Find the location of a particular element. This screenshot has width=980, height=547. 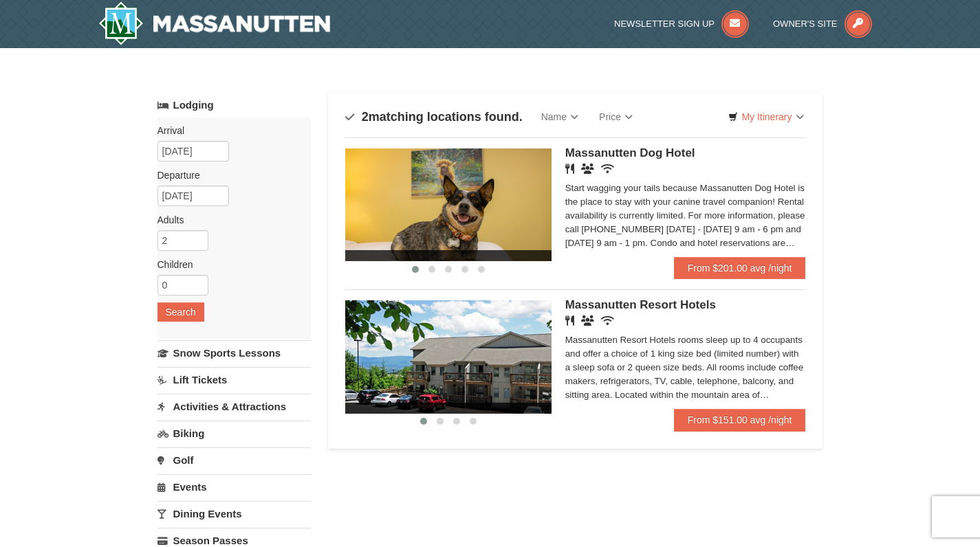

a: From $201.00 avg /night is located at coordinates (740, 268).